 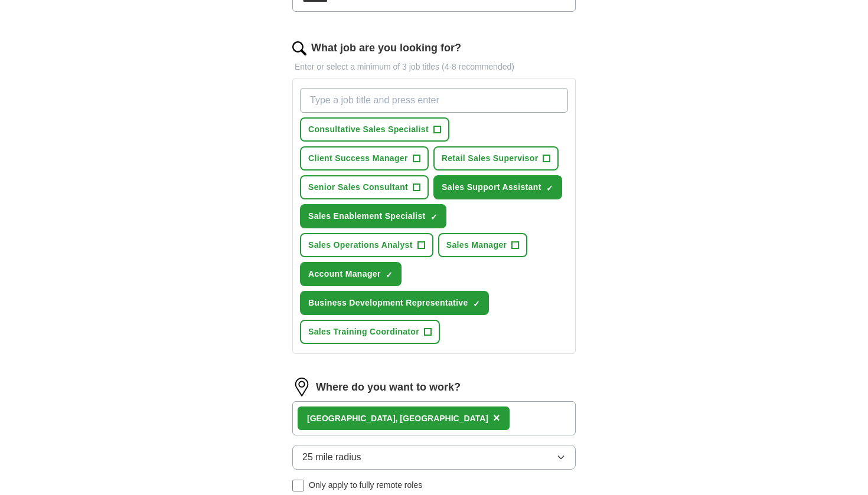 What do you see at coordinates (366, 485) in the screenshot?
I see `span: Only apply to fully remote roles` at bounding box center [366, 485].